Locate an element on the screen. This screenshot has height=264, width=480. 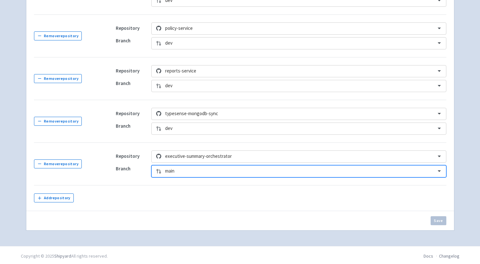
a: Changelog is located at coordinates (449, 256).